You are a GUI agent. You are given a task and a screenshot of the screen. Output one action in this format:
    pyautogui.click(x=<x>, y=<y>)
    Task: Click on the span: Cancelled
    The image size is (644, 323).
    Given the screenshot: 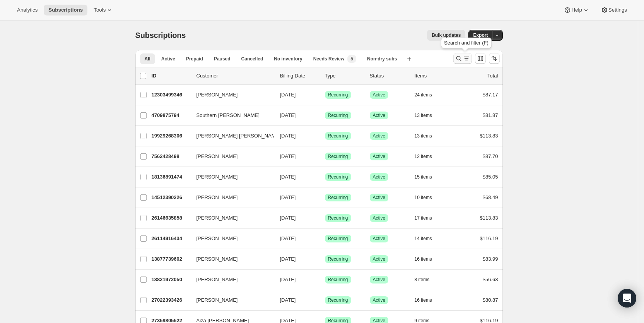 What is the action you would take?
    pyautogui.click(x=252, y=59)
    